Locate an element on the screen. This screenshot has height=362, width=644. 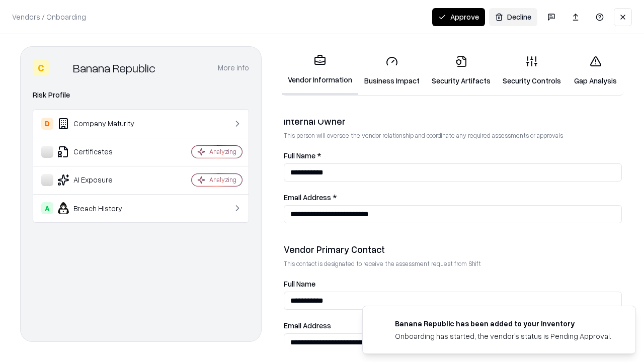
div: Vendor Primary Contact is located at coordinates (453, 250).